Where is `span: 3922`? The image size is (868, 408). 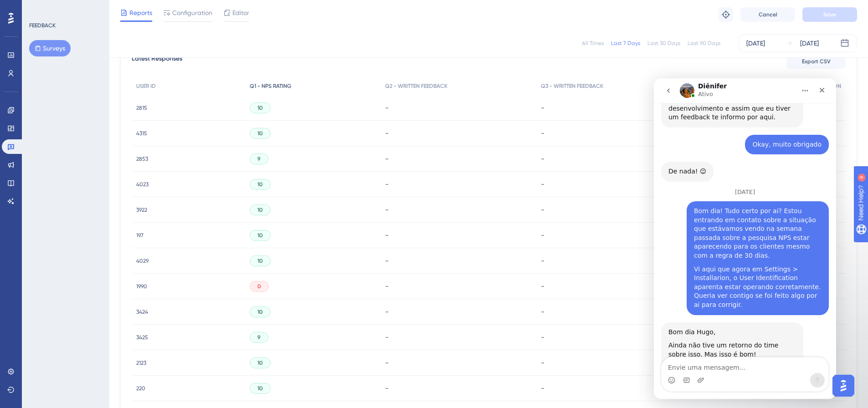
span: 3922 is located at coordinates (141, 210).